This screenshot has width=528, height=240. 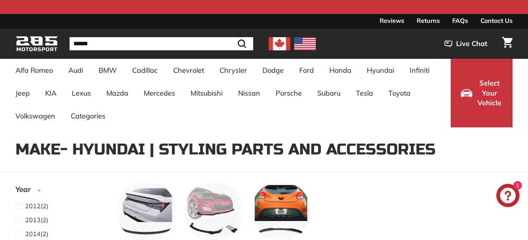 What do you see at coordinates (33, 220) in the screenshot?
I see `span: 2013` at bounding box center [33, 220].